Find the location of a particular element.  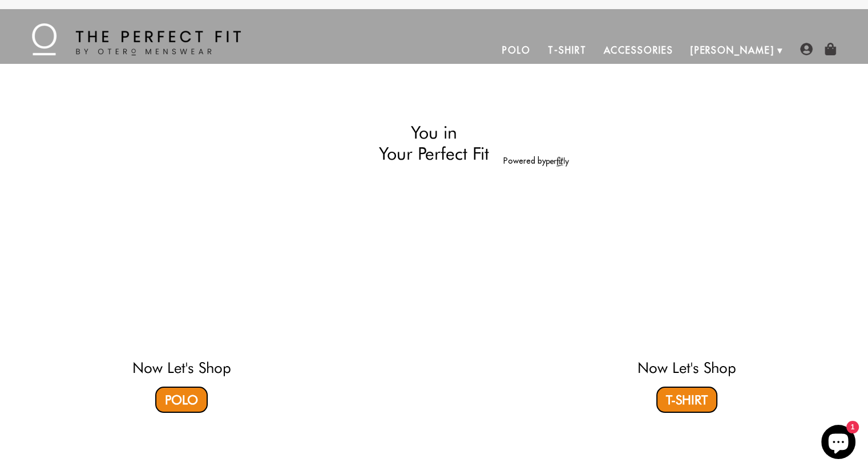

a: Accessories is located at coordinates (638, 50).